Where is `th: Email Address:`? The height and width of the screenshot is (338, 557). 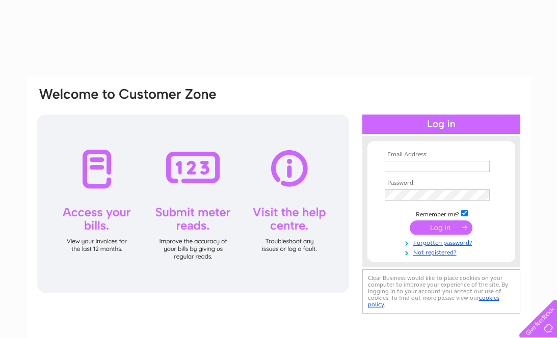
th: Email Address: is located at coordinates (441, 155).